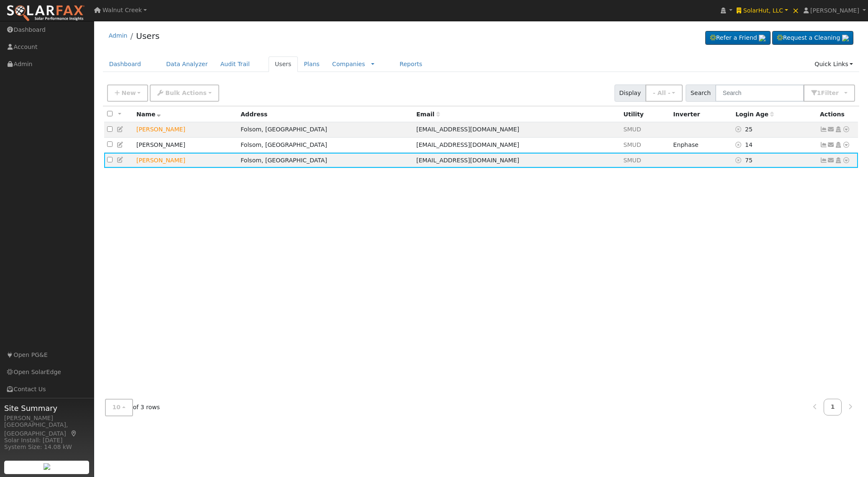 The width and height of the screenshot is (868, 477). What do you see at coordinates (312, 64) in the screenshot?
I see `a: Plans` at bounding box center [312, 64].